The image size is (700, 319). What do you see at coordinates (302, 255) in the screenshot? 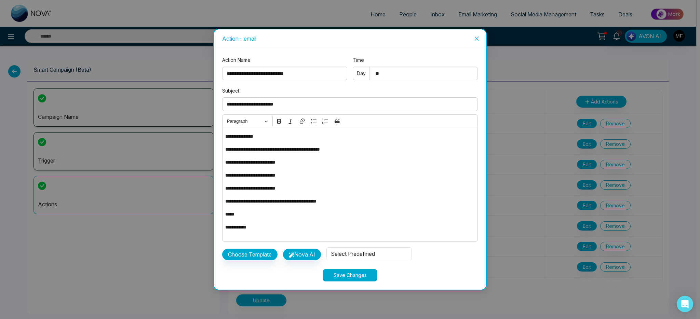
I see `button: Nova AI` at bounding box center [302, 255].